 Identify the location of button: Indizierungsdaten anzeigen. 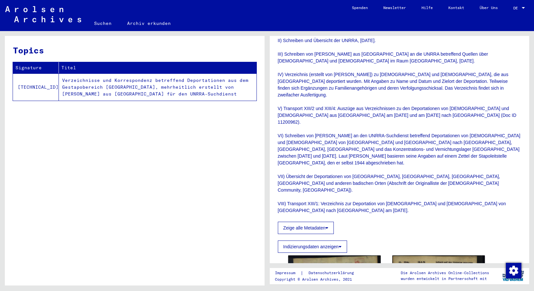
(313, 247).